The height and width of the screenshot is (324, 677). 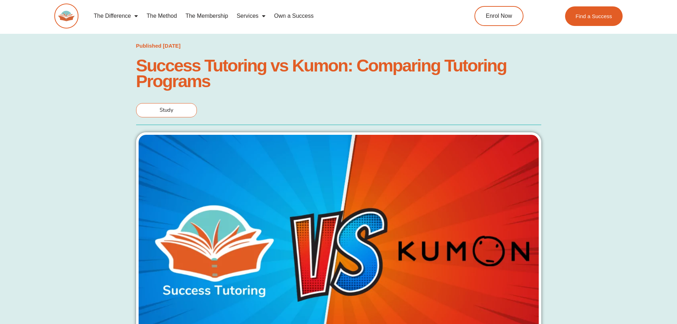 What do you see at coordinates (594, 16) in the screenshot?
I see `a: Find a Success` at bounding box center [594, 16].